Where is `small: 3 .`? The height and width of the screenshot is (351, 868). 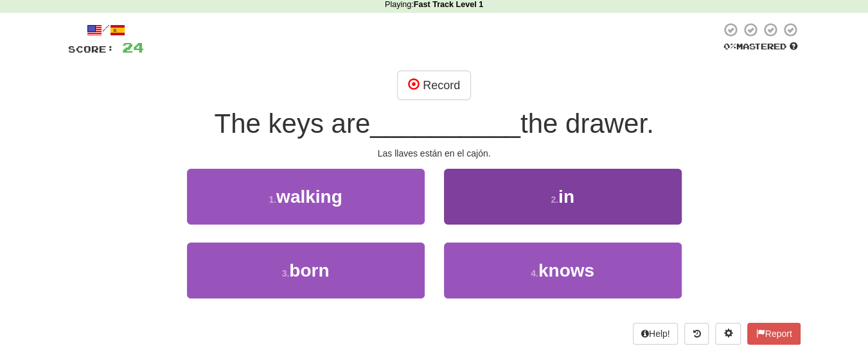 small: 3 . is located at coordinates (286, 274).